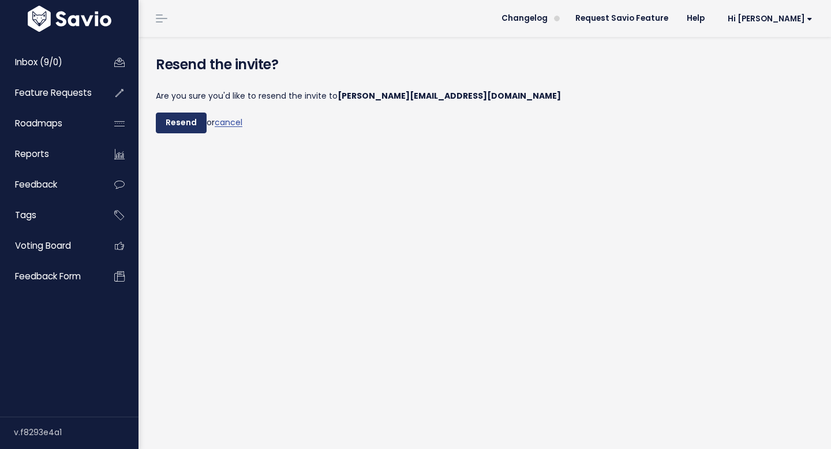  Describe the element at coordinates (524, 18) in the screenshot. I see `span: Changelog` at that location.